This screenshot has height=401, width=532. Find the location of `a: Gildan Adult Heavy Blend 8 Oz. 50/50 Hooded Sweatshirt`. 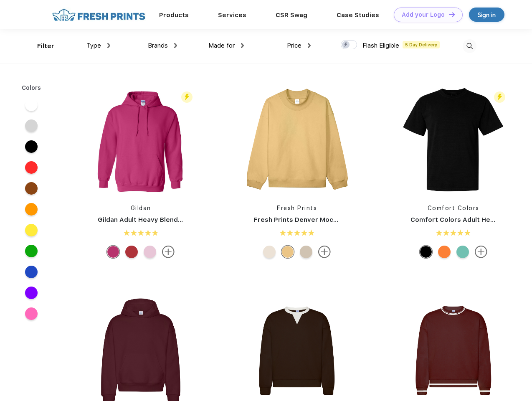

a: Gildan Adult Heavy Blend 8 Oz. 50/50 Hooded Sweatshirt is located at coordinates (189, 220).